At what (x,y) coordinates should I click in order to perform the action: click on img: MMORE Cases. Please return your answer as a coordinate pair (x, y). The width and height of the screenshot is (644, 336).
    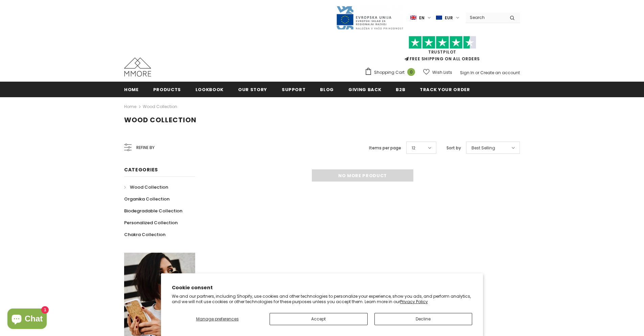
    Looking at the image, I should click on (138, 67).